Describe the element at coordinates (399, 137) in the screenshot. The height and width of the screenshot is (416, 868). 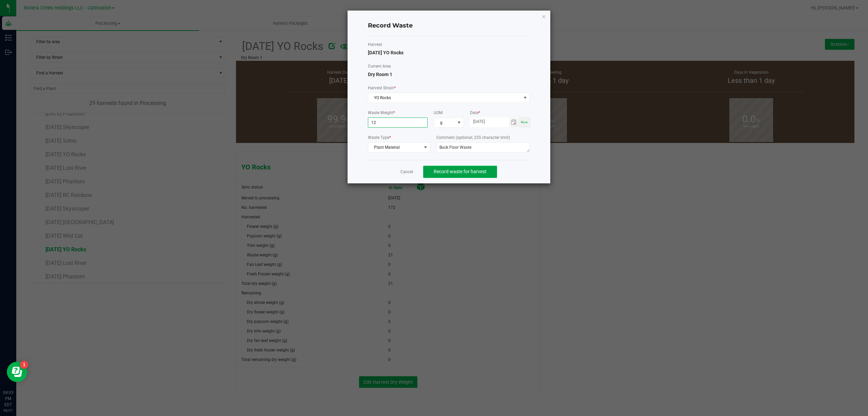
I see `label: Waste Type` at that location.